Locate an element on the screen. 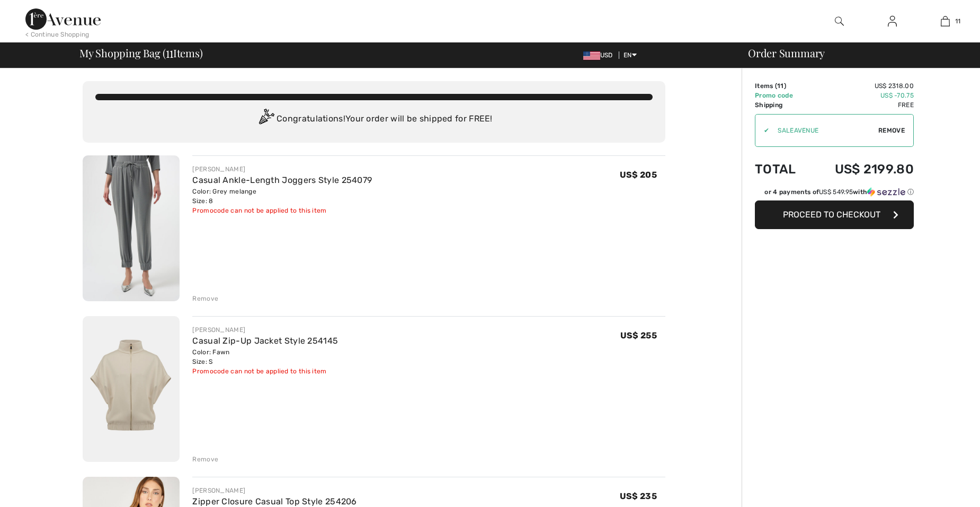  td: Items ( ) is located at coordinates (782, 85).